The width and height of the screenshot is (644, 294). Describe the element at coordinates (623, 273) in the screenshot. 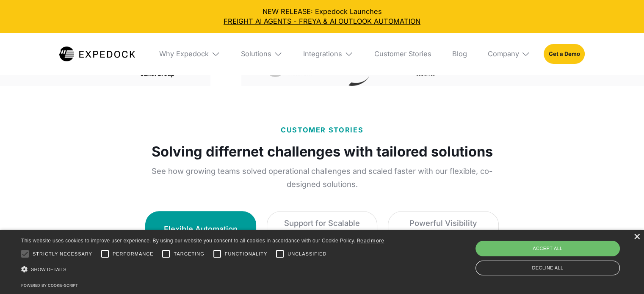

I see `div: Chat Widget` at that location.